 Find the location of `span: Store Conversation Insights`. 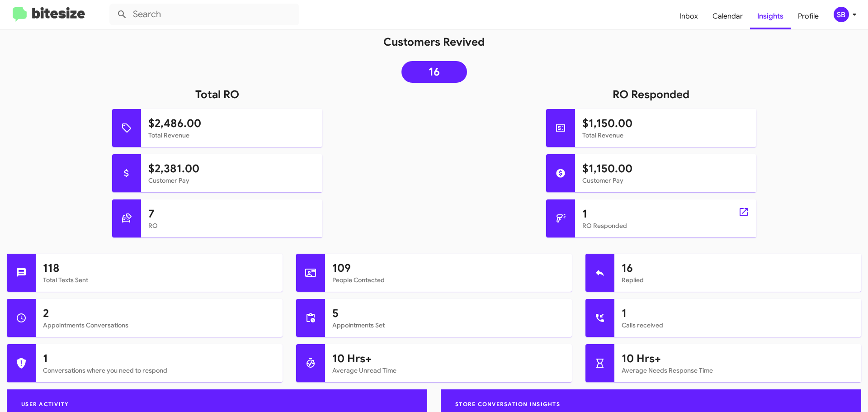

span: Store Conversation Insights is located at coordinates (508, 404).